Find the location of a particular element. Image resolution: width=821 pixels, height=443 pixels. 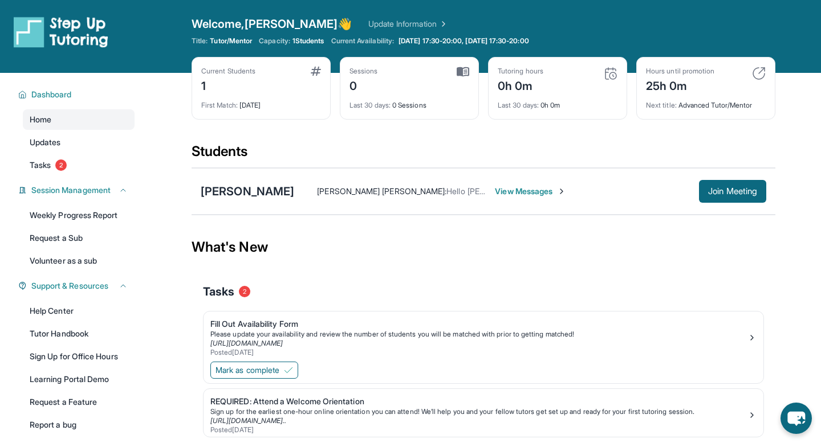

span: First Match : is located at coordinates (219, 105).